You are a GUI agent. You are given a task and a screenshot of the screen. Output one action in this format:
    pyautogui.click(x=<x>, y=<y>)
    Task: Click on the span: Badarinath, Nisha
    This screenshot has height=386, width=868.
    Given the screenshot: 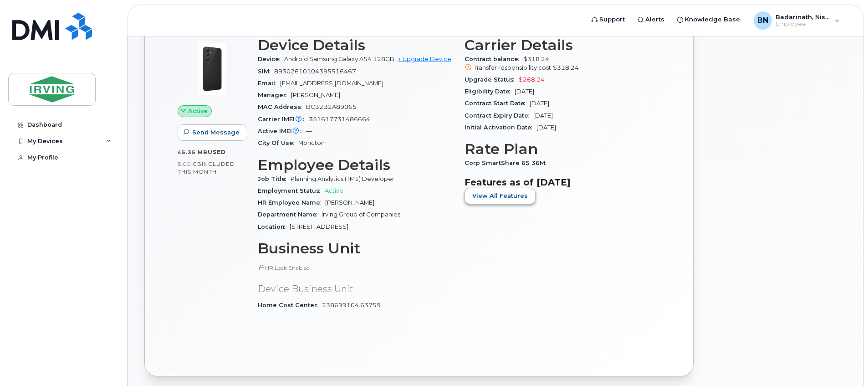 What is the action you would take?
    pyautogui.click(x=803, y=17)
    